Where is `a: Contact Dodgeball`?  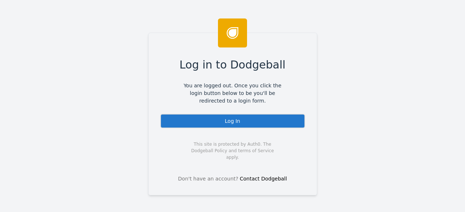
a: Contact Dodgeball is located at coordinates (263, 179).